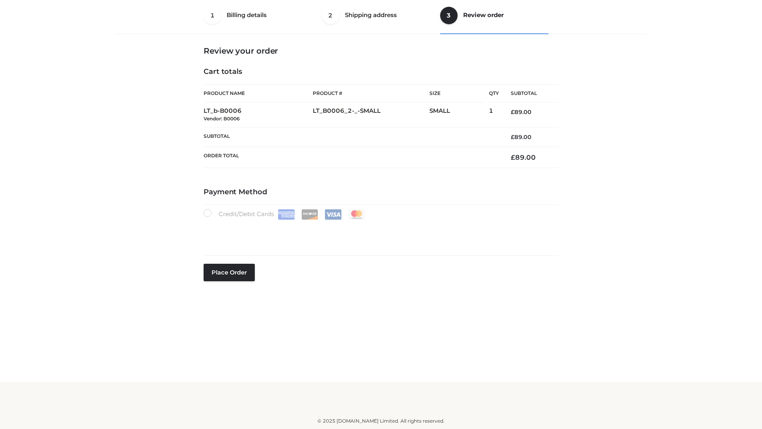  What do you see at coordinates (258, 93) in the screenshot?
I see `th: Product Name` at bounding box center [258, 93].